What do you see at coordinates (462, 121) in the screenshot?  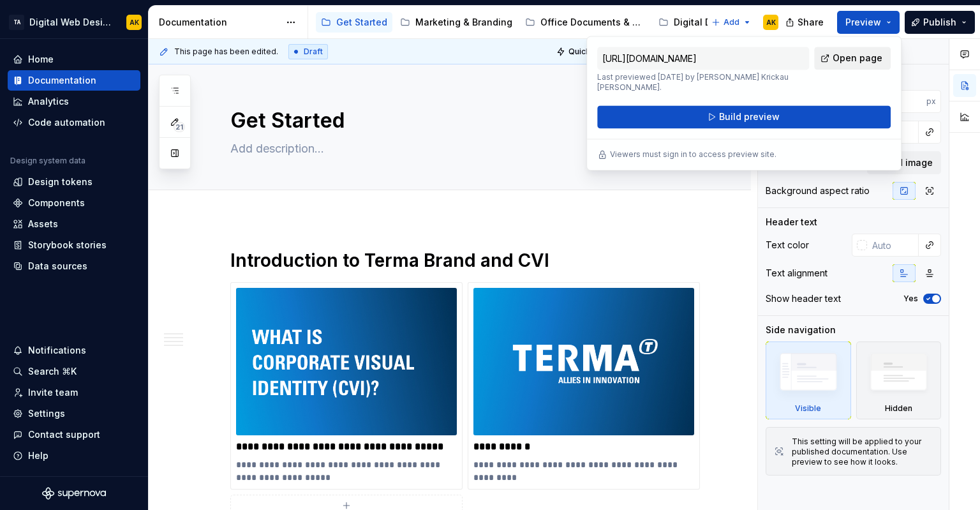 I see `textarea: Get Started` at bounding box center [462, 121].